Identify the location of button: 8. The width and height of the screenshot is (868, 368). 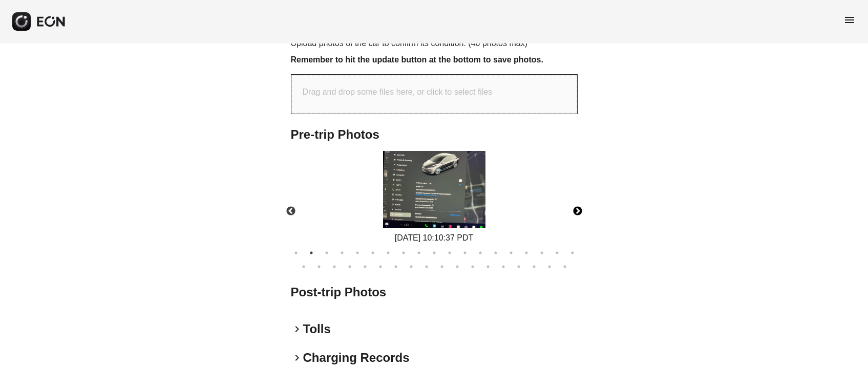
(404, 252).